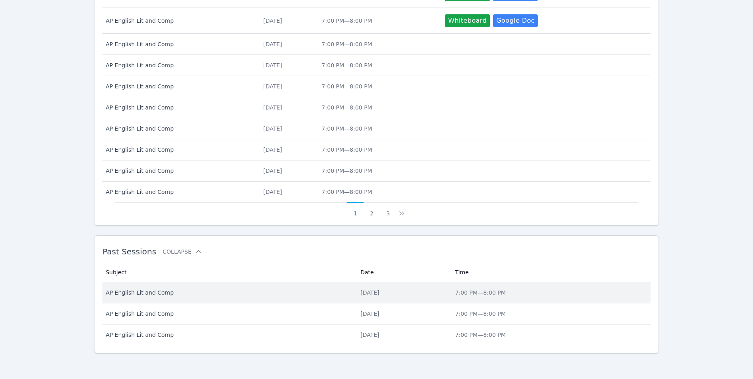 The height and width of the screenshot is (379, 753). I want to click on a: Google Doc, so click(515, 21).